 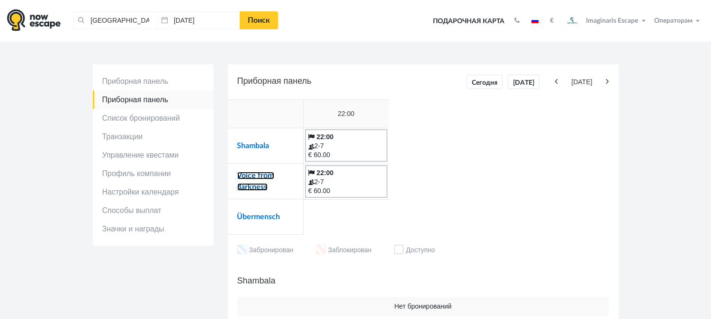 I want to click on a: Значки и награды, so click(x=153, y=229).